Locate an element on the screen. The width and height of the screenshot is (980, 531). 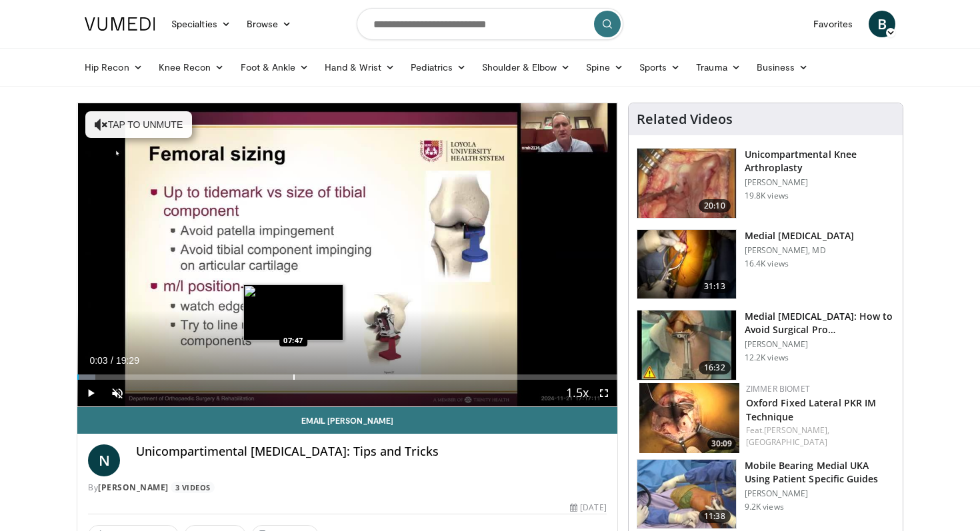
p: 19.8K views is located at coordinates (767, 196).